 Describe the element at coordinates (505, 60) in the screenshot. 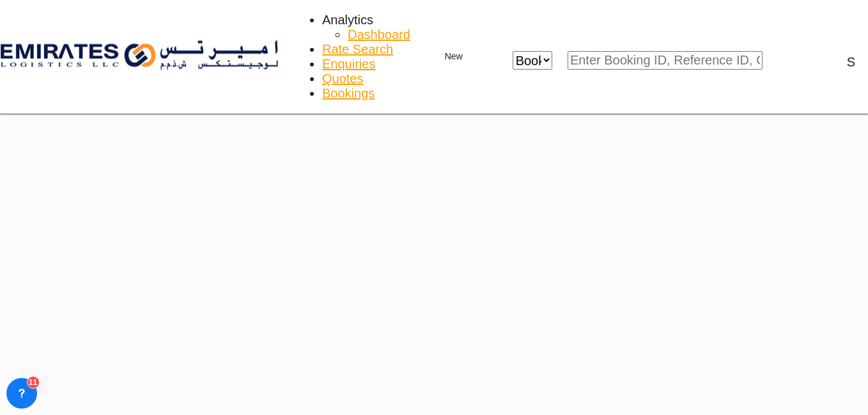

I see `span: icon-close` at that location.